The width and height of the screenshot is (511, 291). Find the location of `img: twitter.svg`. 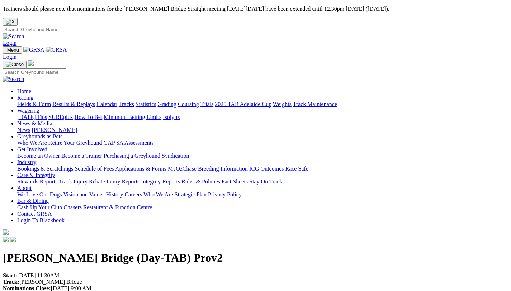

img: twitter.svg is located at coordinates (13, 239).